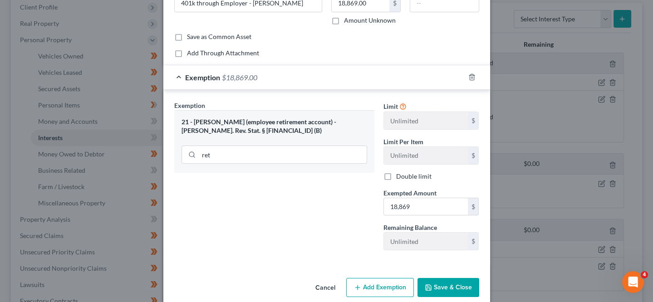  I want to click on label: Save as Common Asset, so click(219, 37).